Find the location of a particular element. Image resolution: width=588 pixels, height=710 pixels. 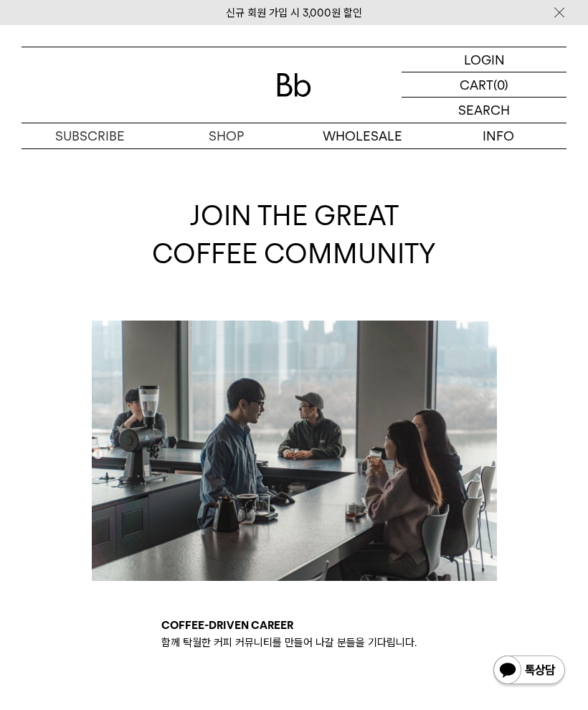

img: 로고 is located at coordinates (294, 84).